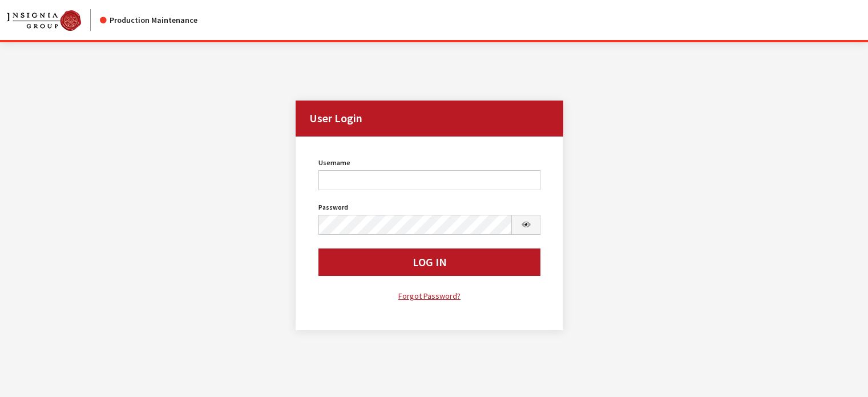 Image resolution: width=868 pixels, height=397 pixels. Describe the element at coordinates (148, 20) in the screenshot. I see `div: Production Maintenance` at that location.